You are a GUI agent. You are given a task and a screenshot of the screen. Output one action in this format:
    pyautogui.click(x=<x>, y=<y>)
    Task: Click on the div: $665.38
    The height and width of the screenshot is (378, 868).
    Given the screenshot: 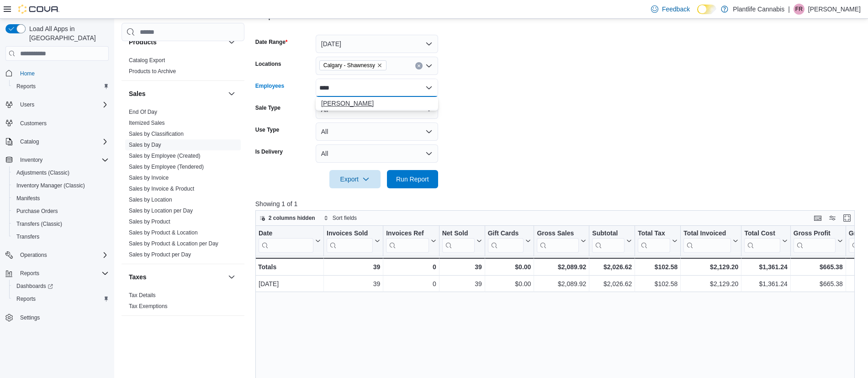 What is the action you would take?
    pyautogui.click(x=818, y=285)
    